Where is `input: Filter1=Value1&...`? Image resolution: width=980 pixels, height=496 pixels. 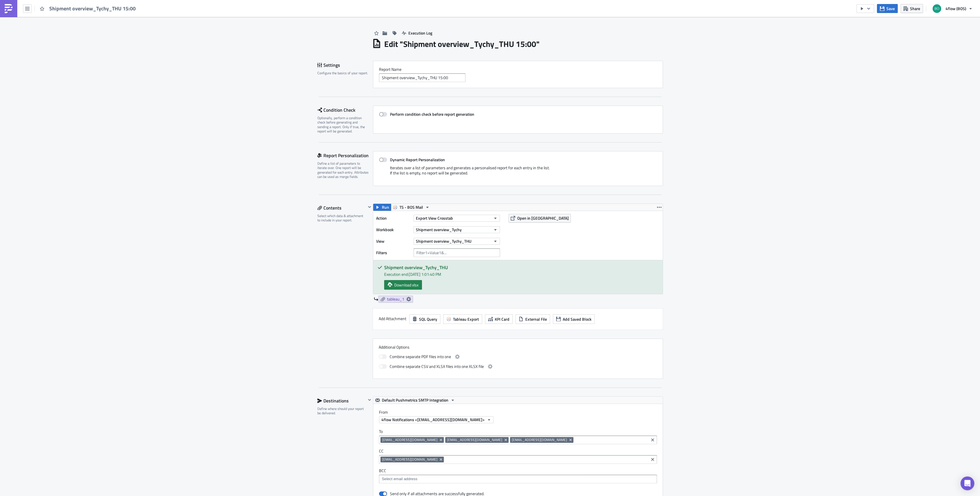
input: Filter1=Value1&... is located at coordinates (456, 253).